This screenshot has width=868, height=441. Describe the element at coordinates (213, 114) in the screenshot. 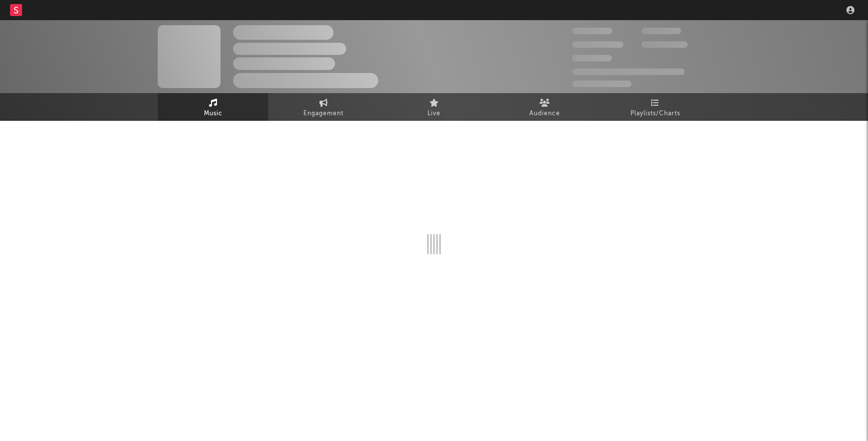

I see `span: Music` at that location.